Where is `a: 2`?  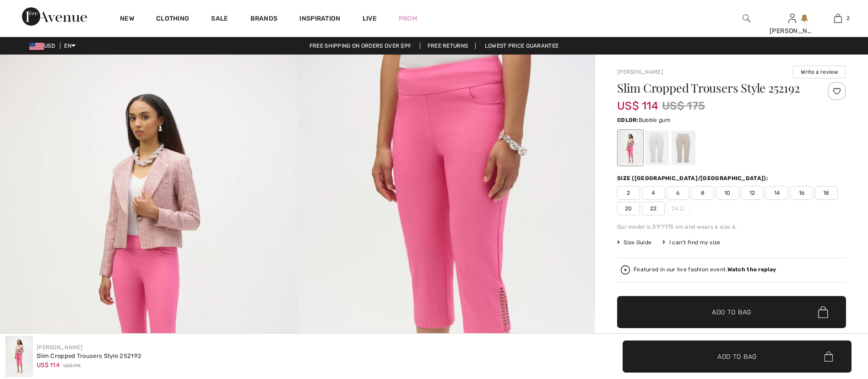
a: 2 is located at coordinates (838, 19).